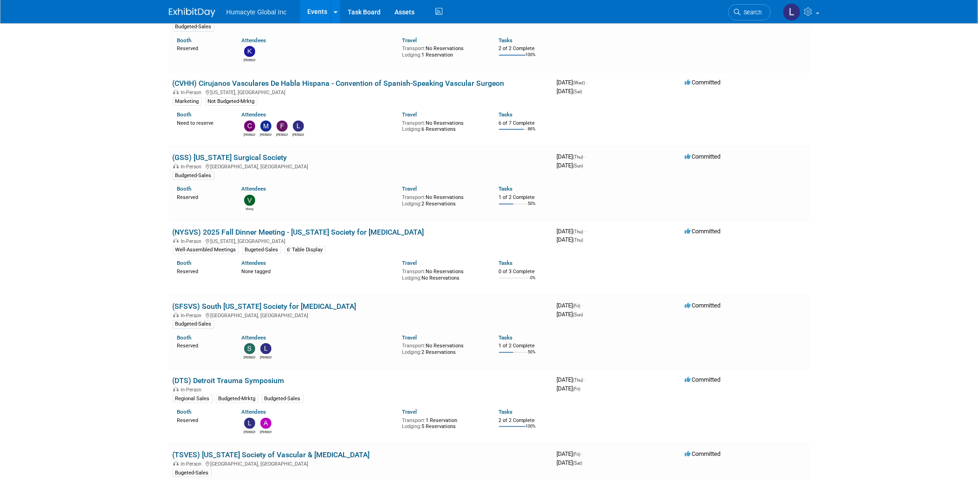 The height and width of the screenshot is (480, 978). I want to click on img: ExhibitDay, so click(192, 13).